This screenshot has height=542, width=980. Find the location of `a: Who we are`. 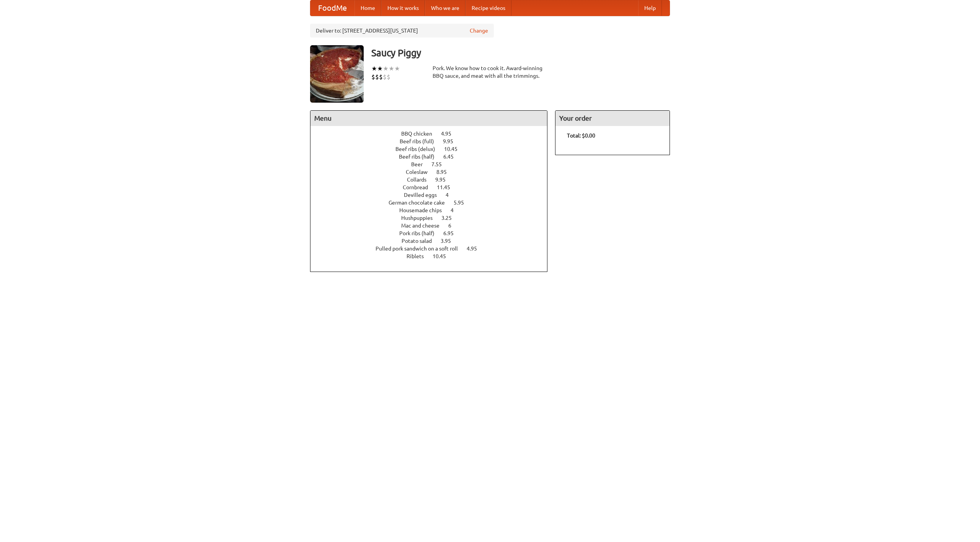

a: Who we are is located at coordinates (445, 8).